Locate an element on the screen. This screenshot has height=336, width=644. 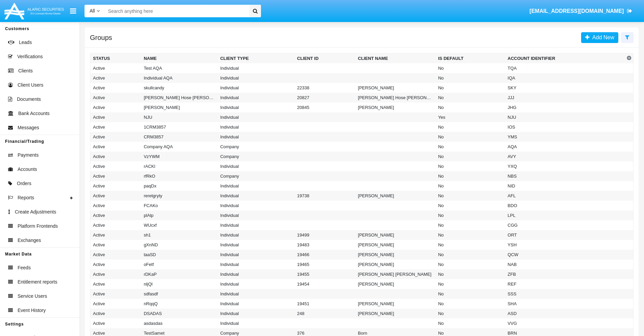
td: AVY is located at coordinates (565, 156).